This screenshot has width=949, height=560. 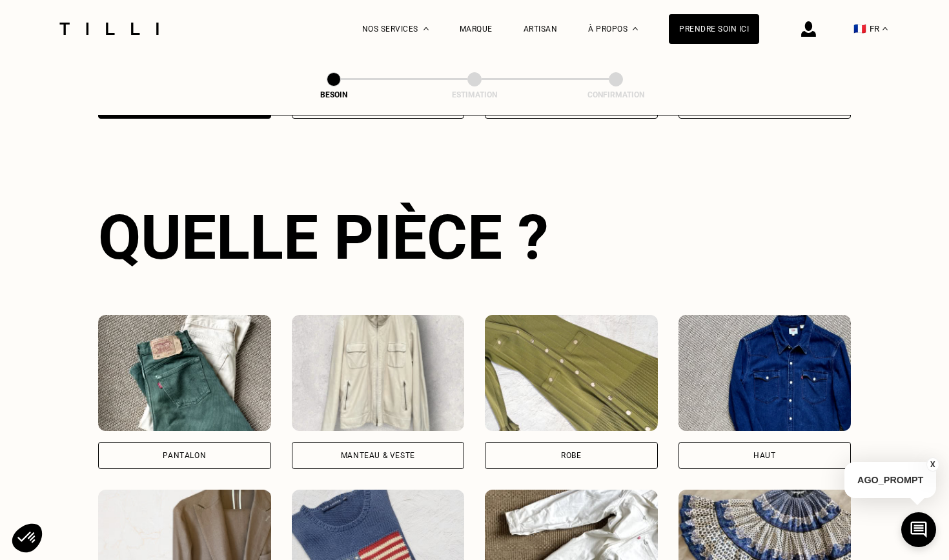 I want to click on div: Haut, so click(x=764, y=455).